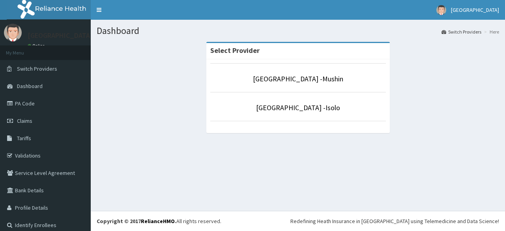 The width and height of the screenshot is (505, 231). I want to click on footer: All rights reserved., so click(298, 220).